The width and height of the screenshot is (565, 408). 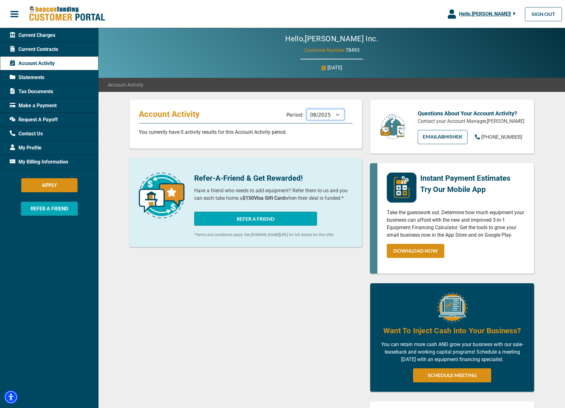 What do you see at coordinates (172, 114) in the screenshot?
I see `p: Account Activity` at bounding box center [172, 114].